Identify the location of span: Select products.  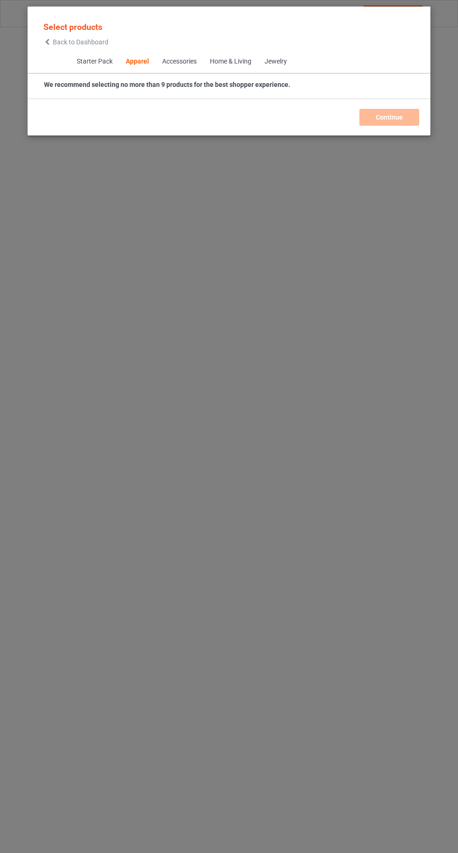
(73, 27).